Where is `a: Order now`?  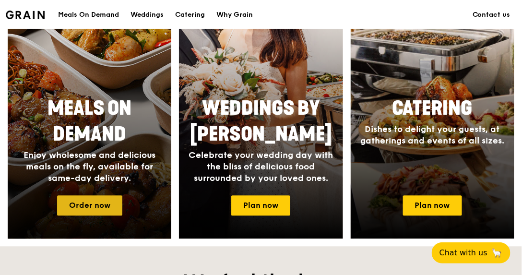
a: Order now is located at coordinates (90, 206).